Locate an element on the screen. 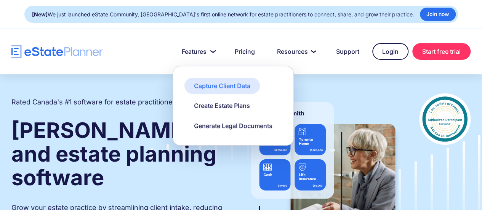  a: Features is located at coordinates (197, 51).